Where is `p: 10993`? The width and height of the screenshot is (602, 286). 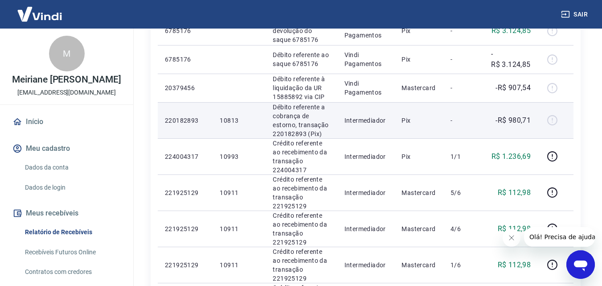
p: 10993 is located at coordinates (239, 156).